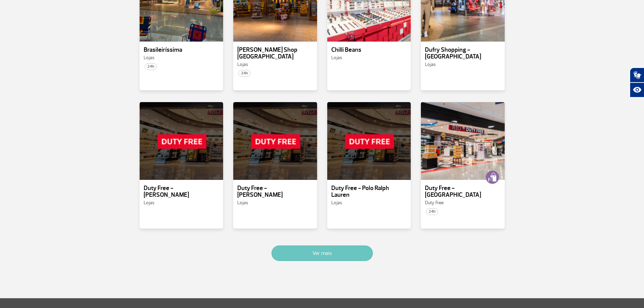  What do you see at coordinates (637, 90) in the screenshot?
I see `button: Abrir recursos assistivos.` at bounding box center [637, 90].